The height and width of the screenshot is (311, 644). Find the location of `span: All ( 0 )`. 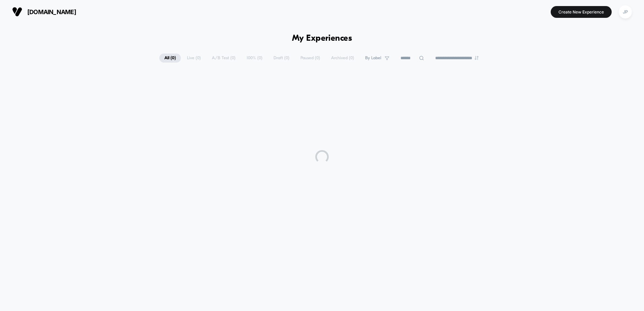

span: All ( 0 ) is located at coordinates (171, 58).